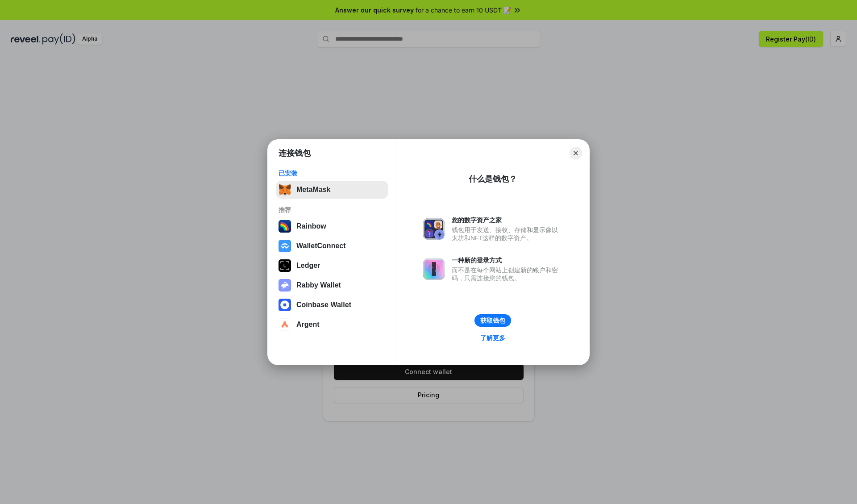 The width and height of the screenshot is (857, 504). What do you see at coordinates (331, 304) in the screenshot?
I see `button: Coinbase Wallet` at bounding box center [331, 304].